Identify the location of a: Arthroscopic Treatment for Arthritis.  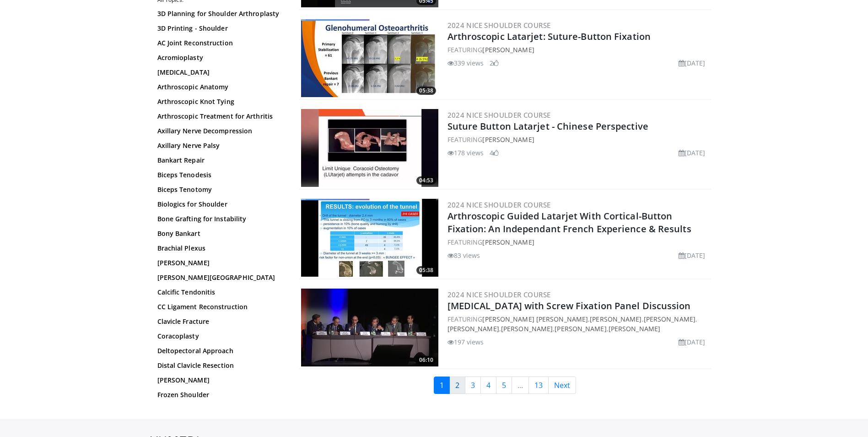
(219, 116).